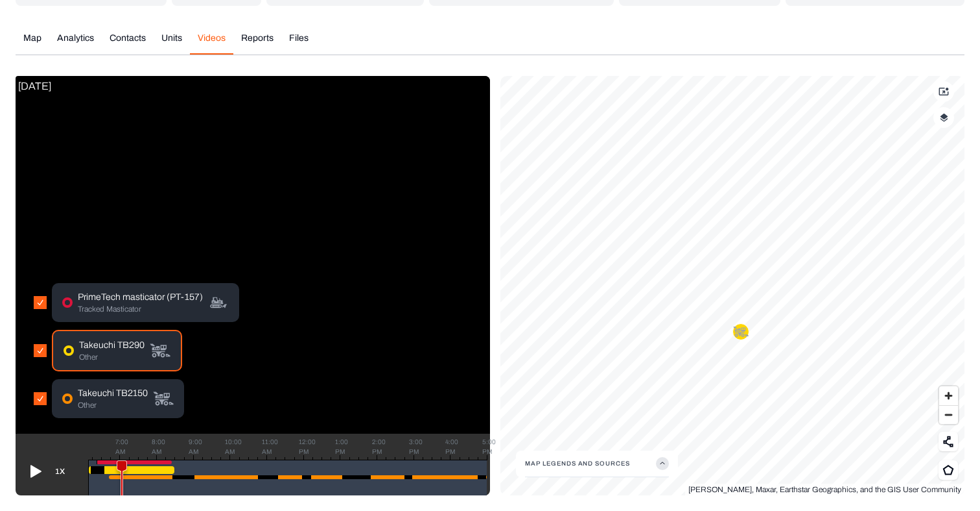 This screenshot has height=511, width=980. What do you see at coordinates (944, 118) in the screenshot?
I see `img: layerIcon` at bounding box center [944, 118].